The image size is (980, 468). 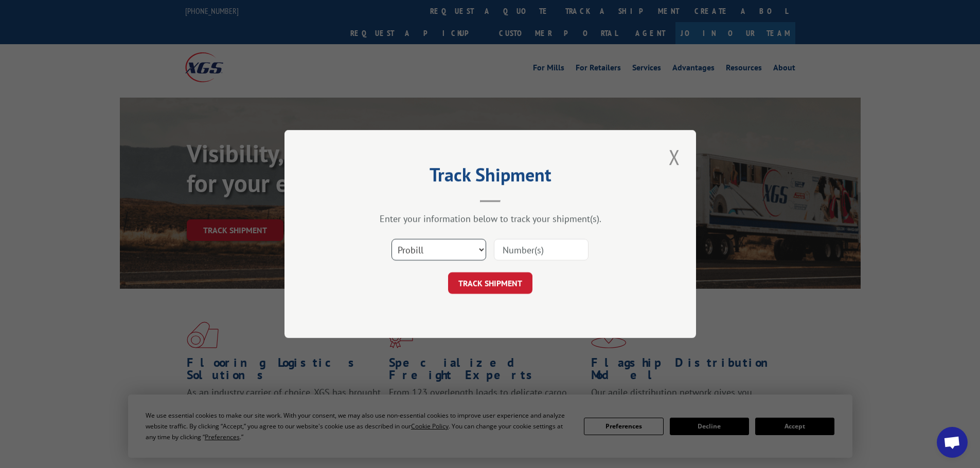 What do you see at coordinates (541, 249) in the screenshot?
I see `input: Number(s)` at bounding box center [541, 249].